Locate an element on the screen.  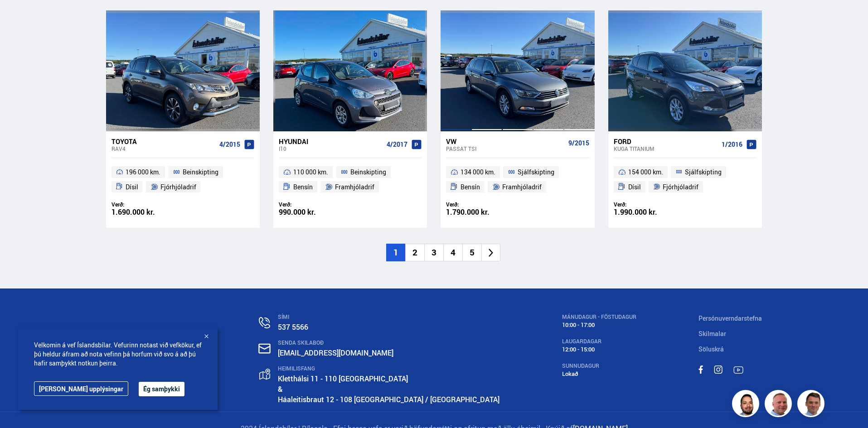
a: Söluskrá is located at coordinates (711, 349).